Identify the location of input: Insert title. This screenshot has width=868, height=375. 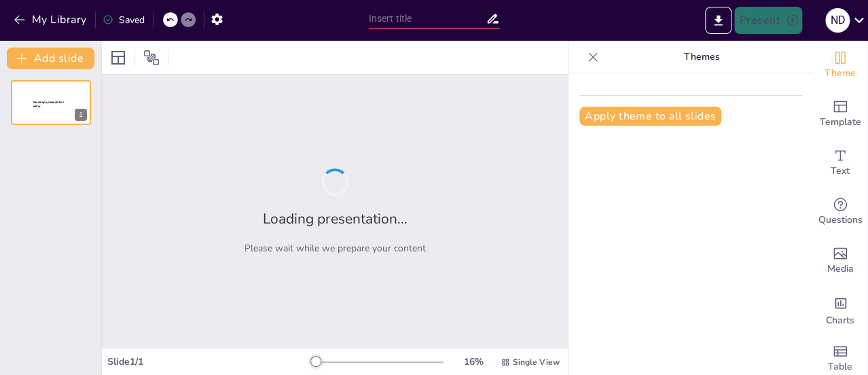
(427, 18).